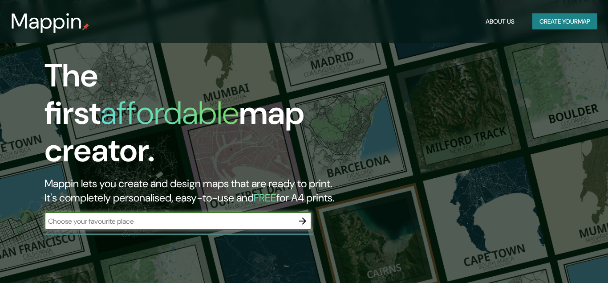 The image size is (608, 283). I want to click on h2: Mappin lets you create and design maps that are ready to print. It's completely personalised, eas..., so click(196, 190).